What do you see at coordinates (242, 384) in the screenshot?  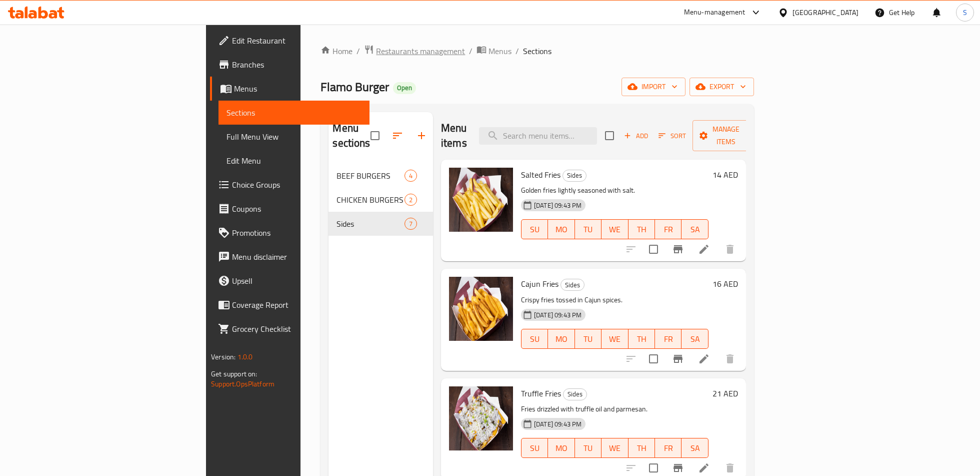 I see `a: Support.OpsPlatform` at bounding box center [242, 384].